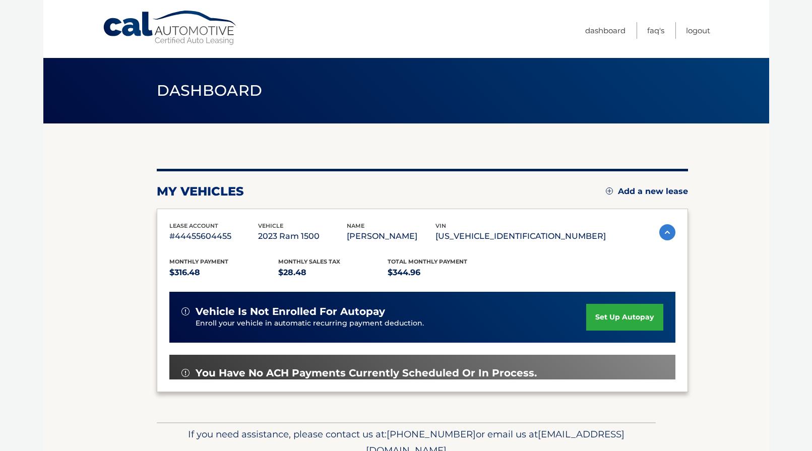  Describe the element at coordinates (609, 191) in the screenshot. I see `img: add.svg` at that location.